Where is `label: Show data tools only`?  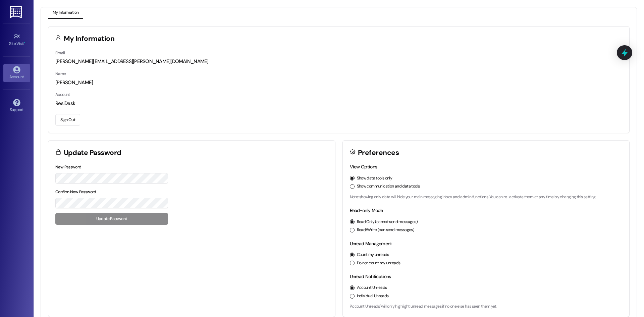 label: Show data tools only is located at coordinates (375, 179).